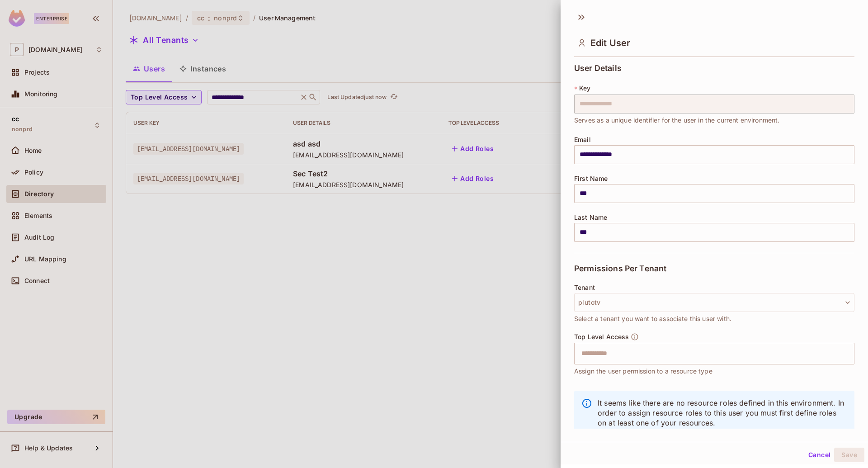  I want to click on span: Edit User, so click(611, 43).